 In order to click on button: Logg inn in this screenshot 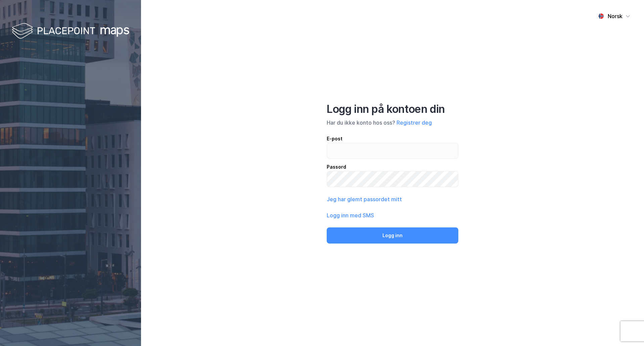, I will do `click(393, 236)`.